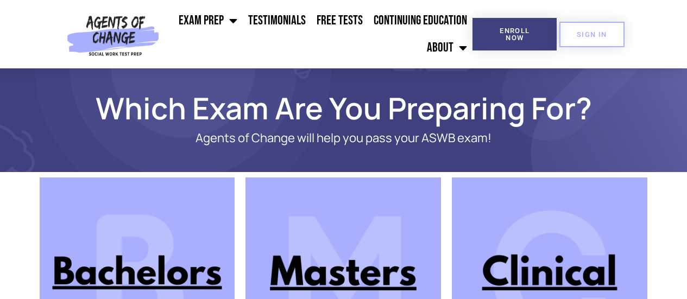 Image resolution: width=687 pixels, height=299 pixels. I want to click on span: SIGN IN, so click(592, 34).